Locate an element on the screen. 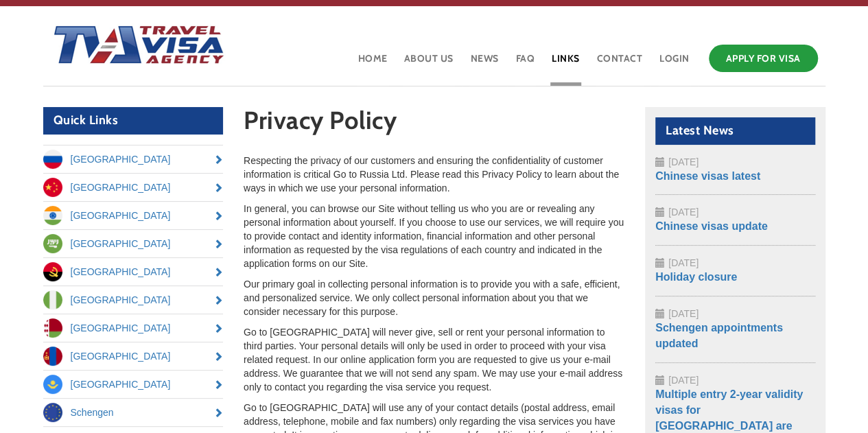  a: Holiday closure is located at coordinates (695, 277).